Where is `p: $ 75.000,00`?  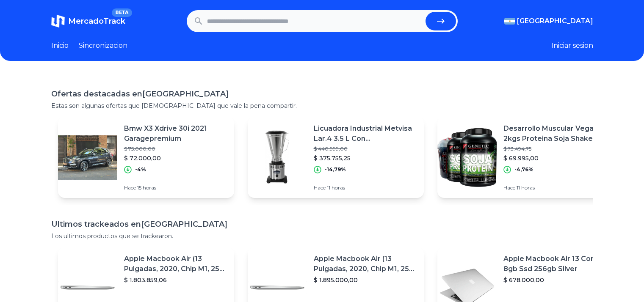 p: $ 75.000,00 is located at coordinates (176, 149).